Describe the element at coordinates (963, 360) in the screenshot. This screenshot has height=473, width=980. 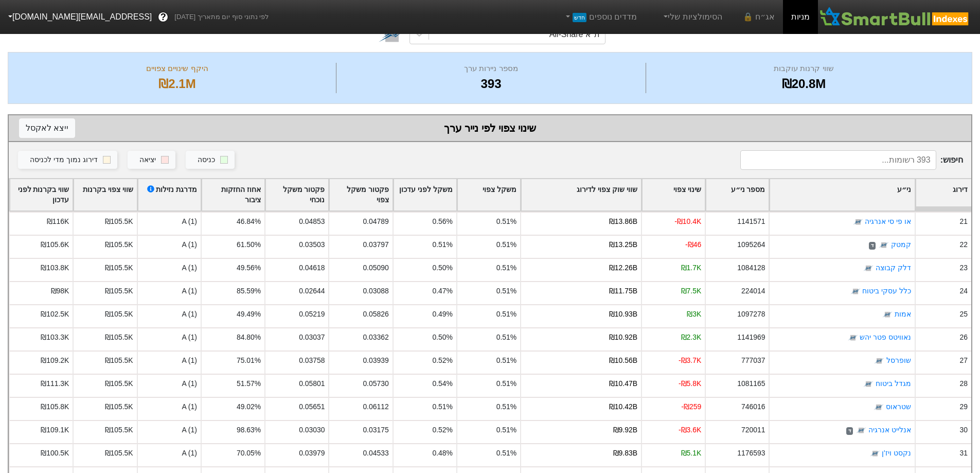
I see `div: 27` at that location.